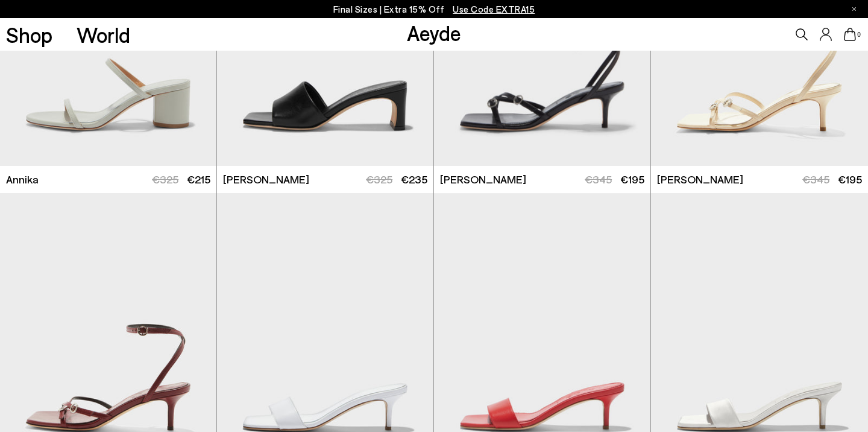 The height and width of the screenshot is (432, 868). I want to click on span: 0, so click(859, 35).